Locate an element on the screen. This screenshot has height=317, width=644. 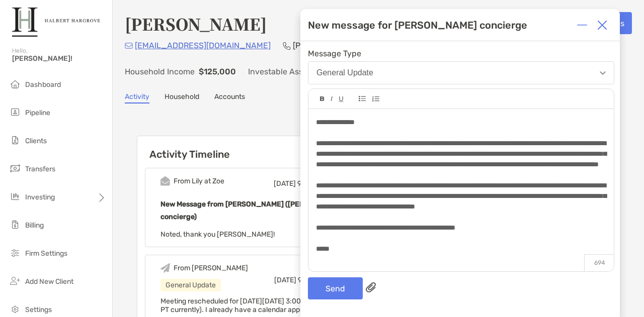
a: Accounts is located at coordinates (230, 98).